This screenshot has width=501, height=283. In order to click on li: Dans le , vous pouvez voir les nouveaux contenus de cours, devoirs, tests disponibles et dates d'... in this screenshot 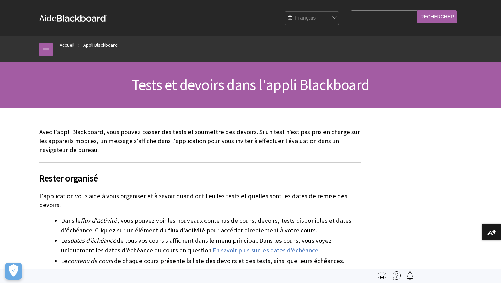, I will do `click(211, 226)`.